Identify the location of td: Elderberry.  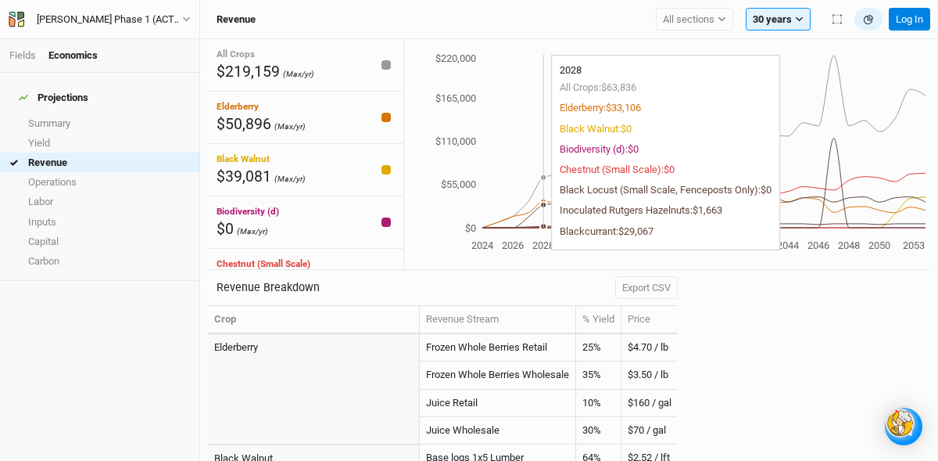
(314, 347).